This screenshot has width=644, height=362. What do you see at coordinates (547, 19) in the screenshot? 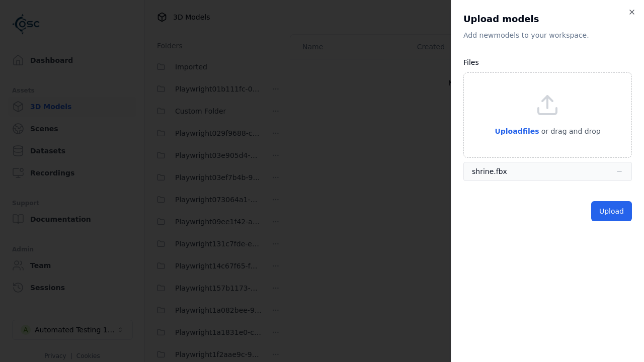
I see `h2: Upload models` at bounding box center [547, 19].